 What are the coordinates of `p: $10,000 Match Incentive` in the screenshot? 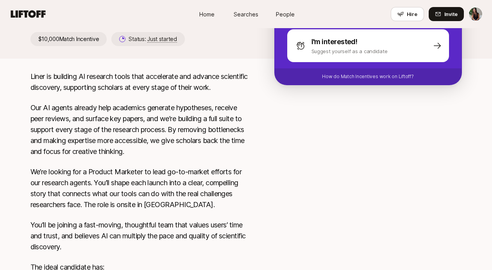 It's located at (69, 39).